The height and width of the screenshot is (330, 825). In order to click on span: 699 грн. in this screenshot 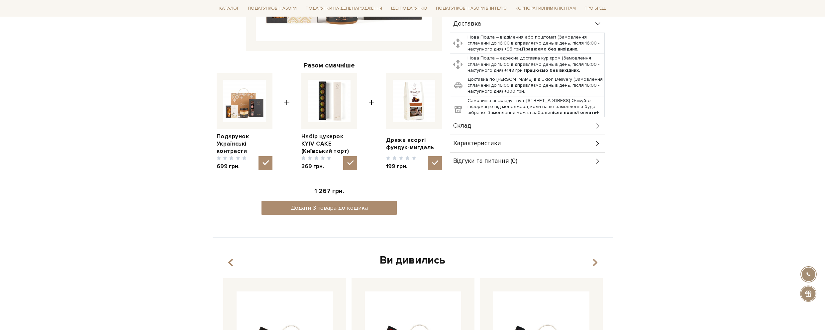, I will do `click(232, 166)`.